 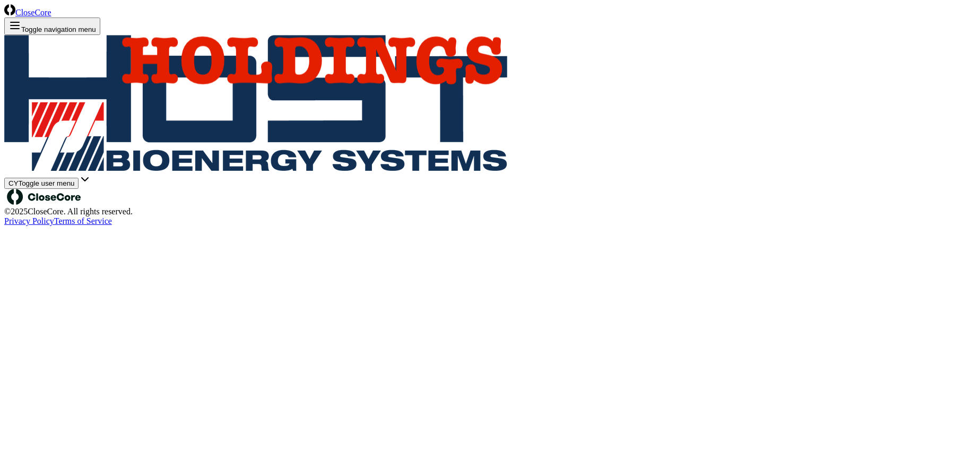 What do you see at coordinates (58, 29) in the screenshot?
I see `span: Toggle navigation menu` at bounding box center [58, 29].